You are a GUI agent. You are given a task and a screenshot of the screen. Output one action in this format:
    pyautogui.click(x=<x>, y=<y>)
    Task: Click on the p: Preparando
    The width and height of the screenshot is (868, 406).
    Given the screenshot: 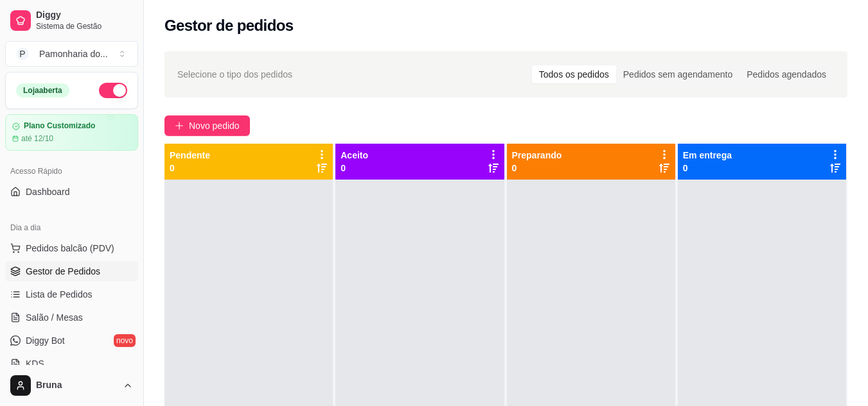 What is the action you would take?
    pyautogui.click(x=537, y=155)
    